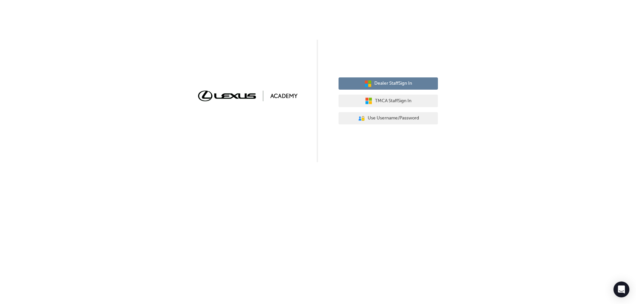 The width and height of the screenshot is (636, 304). Describe the element at coordinates (388, 84) in the screenshot. I see `button: Dealer StaffSign In` at that location.